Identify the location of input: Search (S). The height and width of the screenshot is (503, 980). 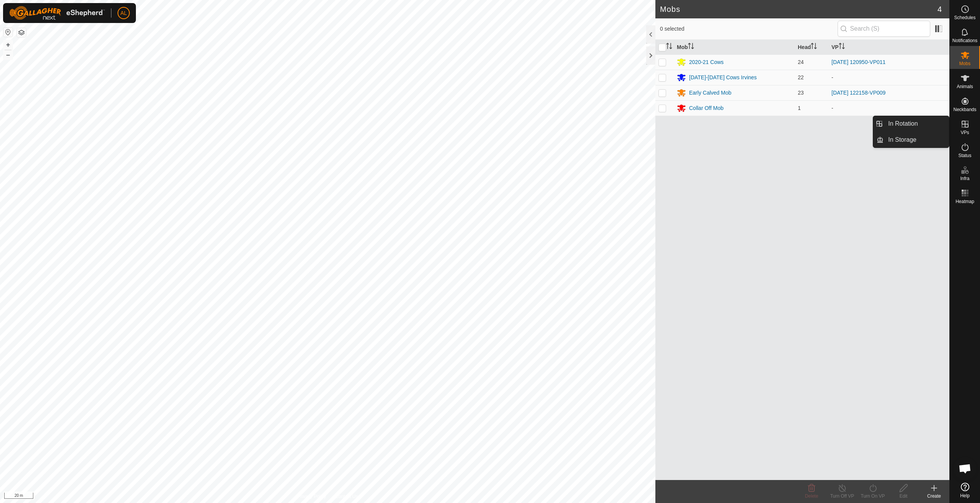
(884, 28).